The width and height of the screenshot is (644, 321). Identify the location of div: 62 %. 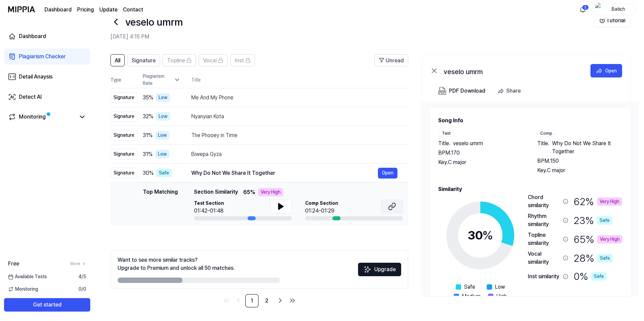
(598, 202).